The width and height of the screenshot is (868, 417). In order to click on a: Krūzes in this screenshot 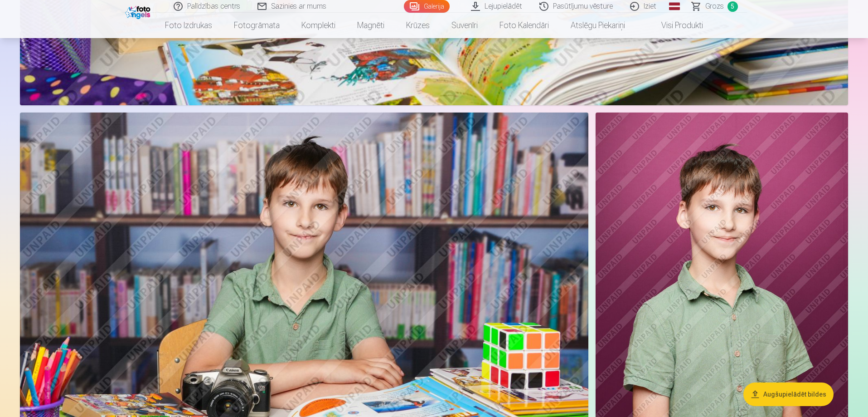, I will do `click(418, 26)`.